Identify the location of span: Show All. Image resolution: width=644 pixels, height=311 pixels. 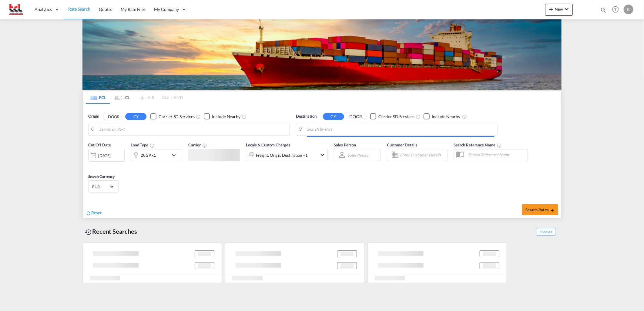
(546, 232).